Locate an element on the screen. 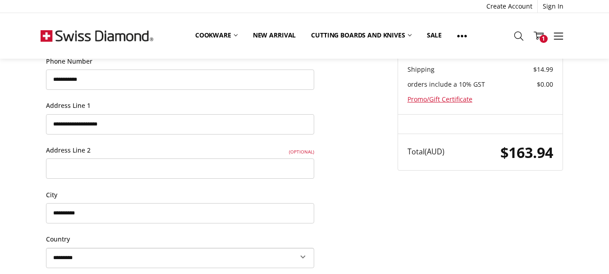 This screenshot has width=609, height=274. a: 1 is located at coordinates (538, 36).